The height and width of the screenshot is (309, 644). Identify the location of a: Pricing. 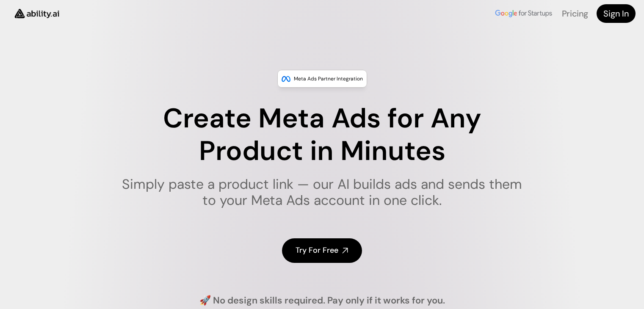
(575, 14).